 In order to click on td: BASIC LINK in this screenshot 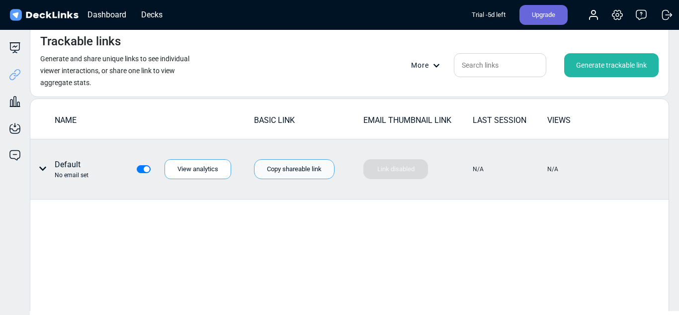, I will do `click(308, 122)`.